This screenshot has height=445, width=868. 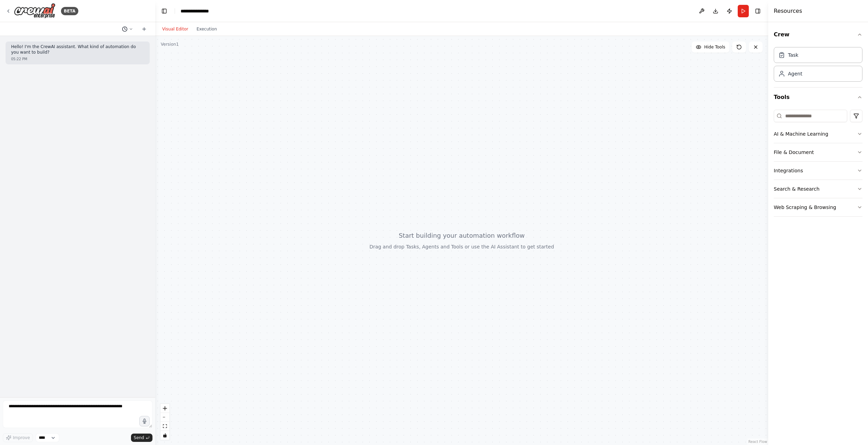 What do you see at coordinates (144, 29) in the screenshot?
I see `button: Start a new chat` at bounding box center [144, 29].